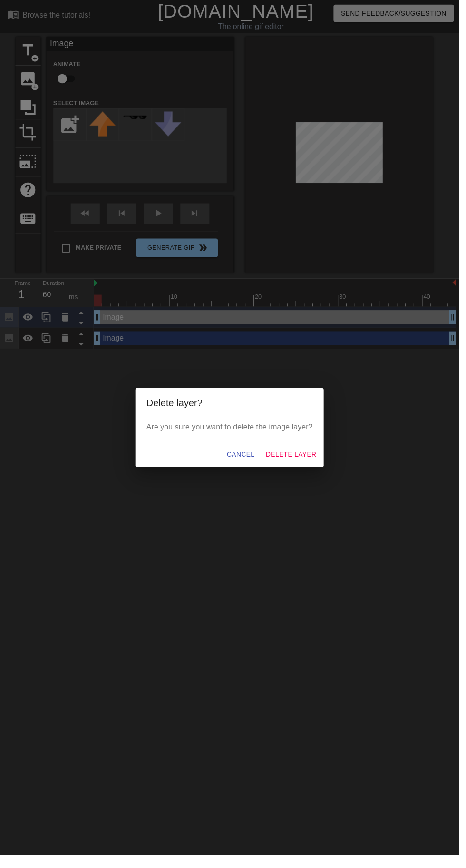  Describe the element at coordinates (295, 461) in the screenshot. I see `button: Delete Layer` at that location.